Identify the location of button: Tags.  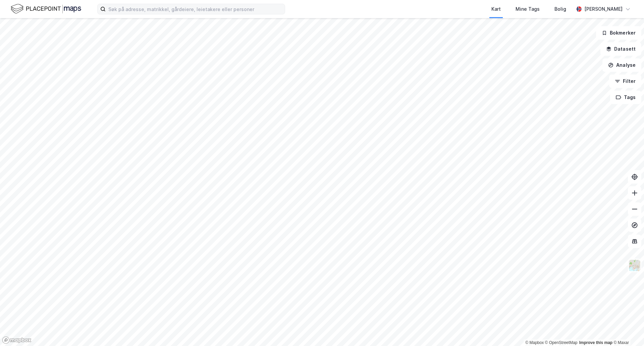
(625, 97).